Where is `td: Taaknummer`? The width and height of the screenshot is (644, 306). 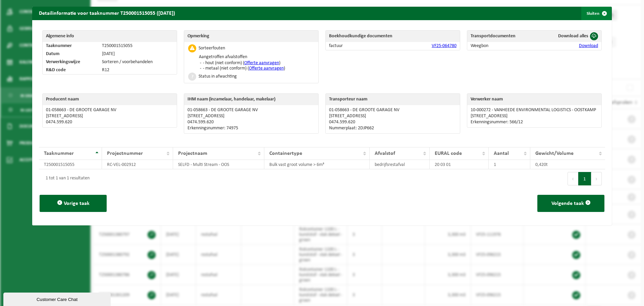 td: Taaknummer is located at coordinates (70, 46).